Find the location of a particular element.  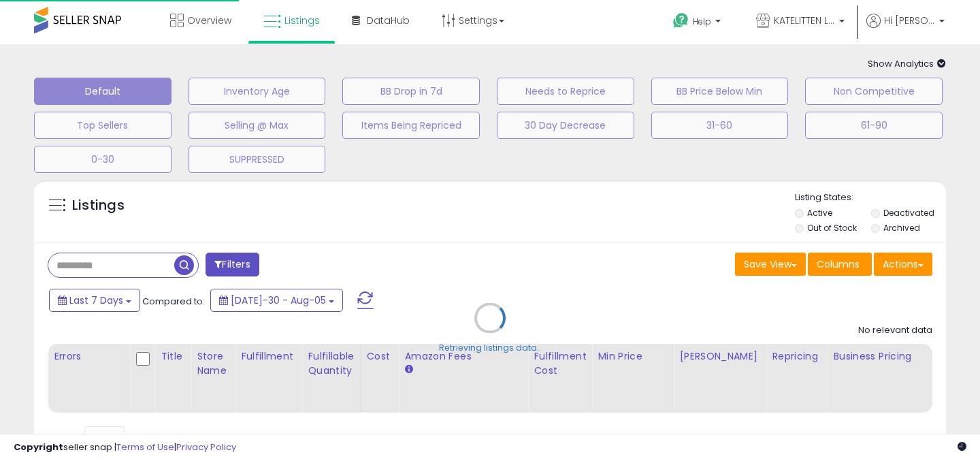

span: KATELITTEN LLC is located at coordinates (805, 20).